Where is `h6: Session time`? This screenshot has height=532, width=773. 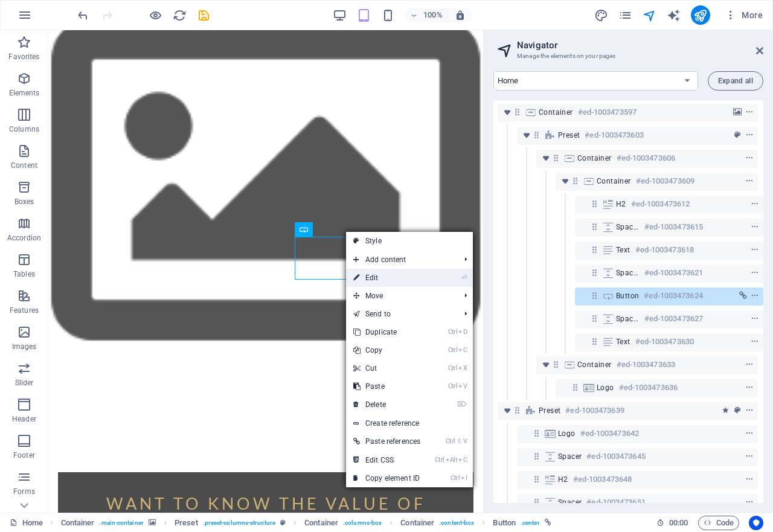 h6: Session time is located at coordinates (672, 523).